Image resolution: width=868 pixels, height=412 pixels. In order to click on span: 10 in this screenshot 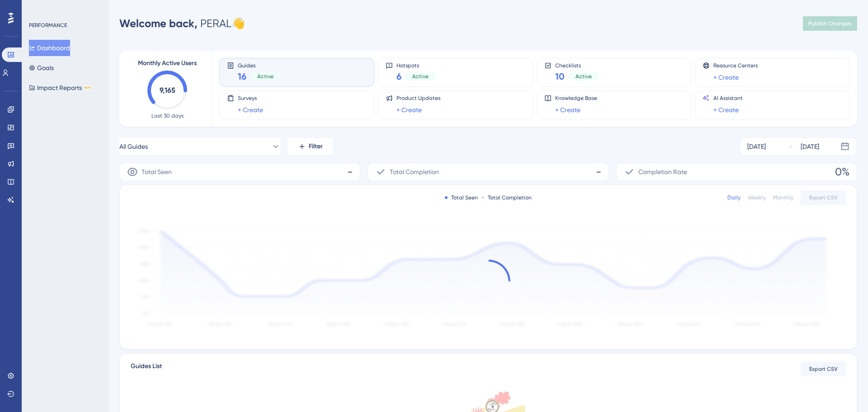, I will do `click(560, 76)`.